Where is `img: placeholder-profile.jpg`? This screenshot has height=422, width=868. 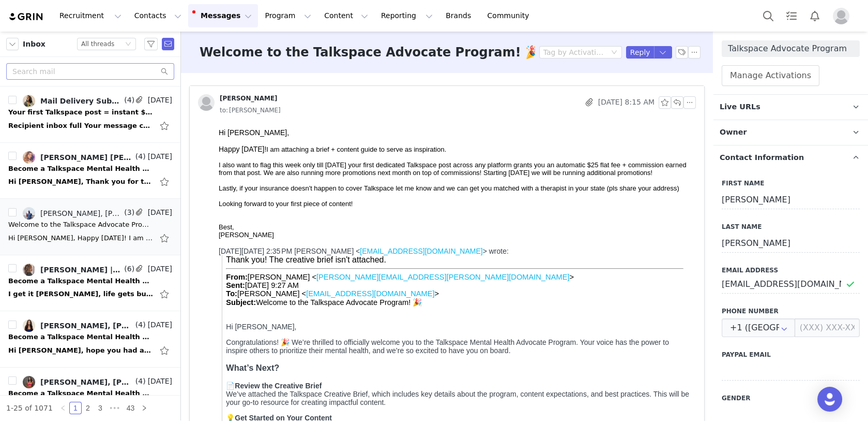 img: placeholder-profile.jpg is located at coordinates (841, 16).